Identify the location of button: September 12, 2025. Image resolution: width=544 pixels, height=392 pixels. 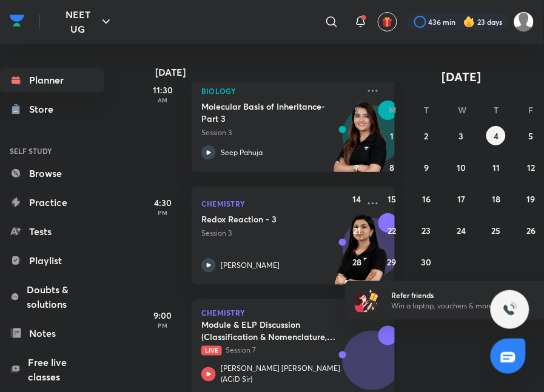
(531, 168).